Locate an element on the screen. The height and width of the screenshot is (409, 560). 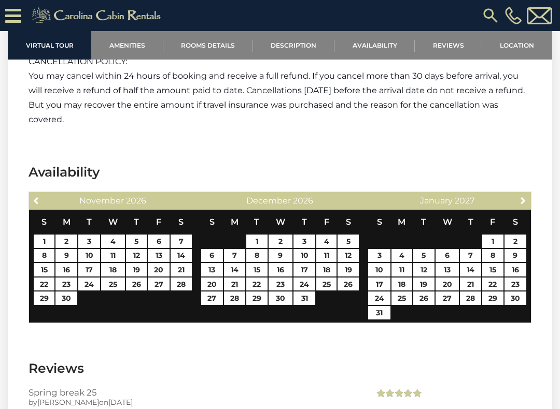
h3: Spring break 25 is located at coordinates (193, 393).